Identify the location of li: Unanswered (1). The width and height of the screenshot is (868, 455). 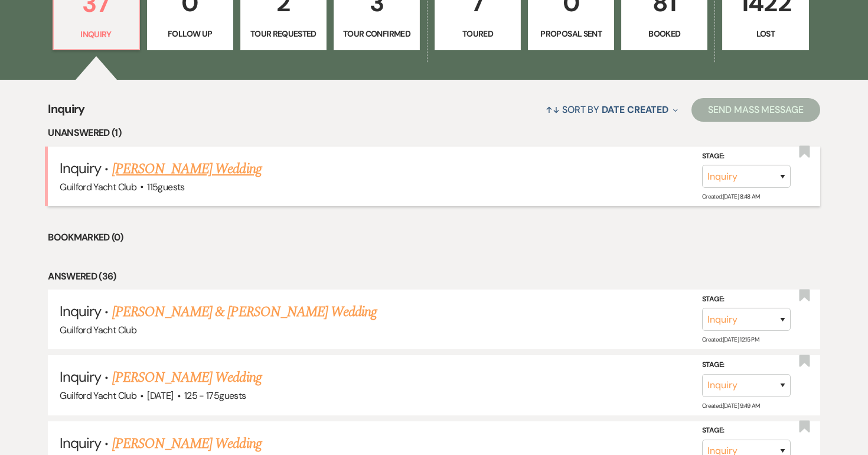
(434, 133).